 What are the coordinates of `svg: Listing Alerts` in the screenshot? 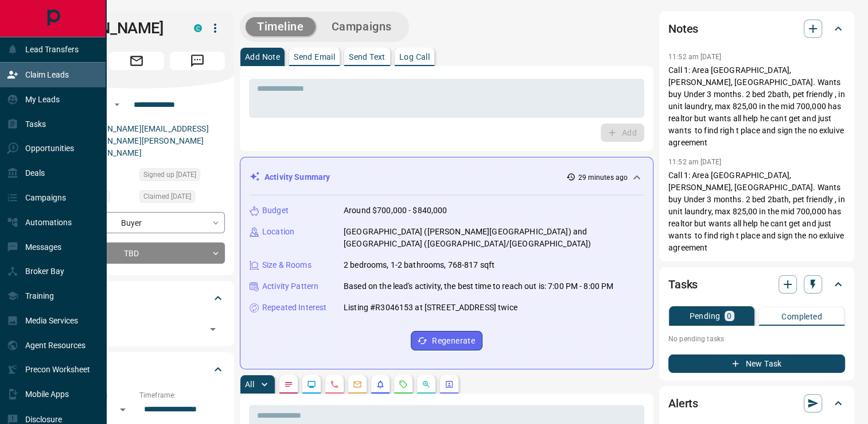 It's located at (380, 384).